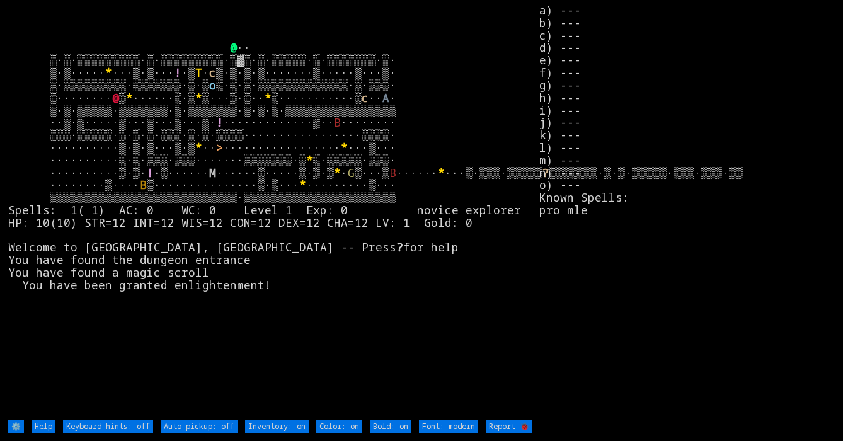  What do you see at coordinates (212, 173) in the screenshot?
I see `font: M` at bounding box center [212, 173].